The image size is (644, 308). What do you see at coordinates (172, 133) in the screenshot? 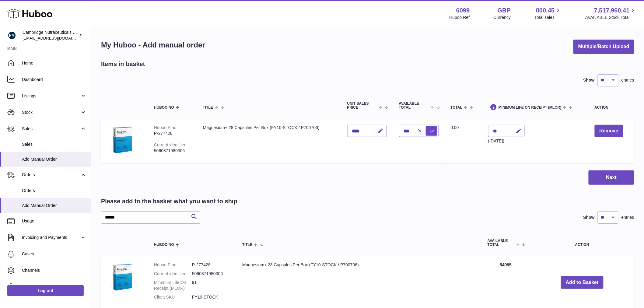
I see `div: P-277428` at bounding box center [172, 133].